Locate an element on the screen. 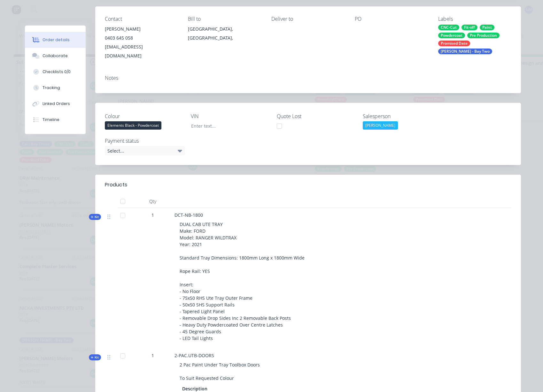 This screenshot has width=543, height=392. label: Quote Lost is located at coordinates (317, 116).